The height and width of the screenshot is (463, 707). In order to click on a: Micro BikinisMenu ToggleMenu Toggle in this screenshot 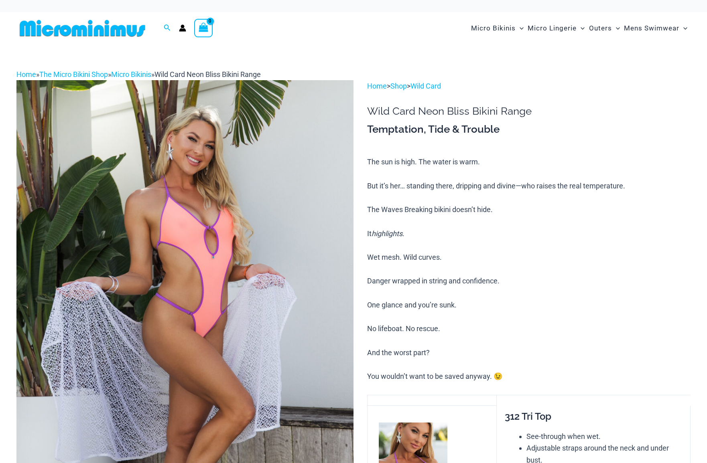, I will do `click(497, 28)`.